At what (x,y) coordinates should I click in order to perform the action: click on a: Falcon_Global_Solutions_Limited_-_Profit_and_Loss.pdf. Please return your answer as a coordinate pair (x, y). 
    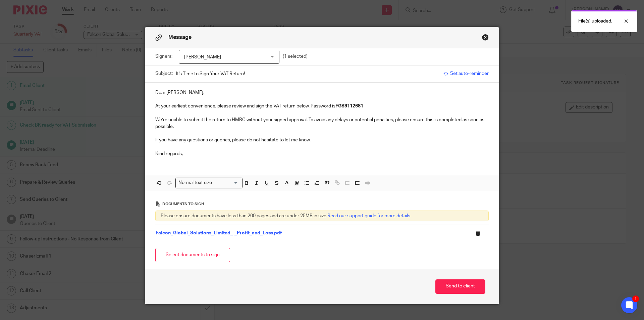
    Looking at the image, I should click on (219, 233).